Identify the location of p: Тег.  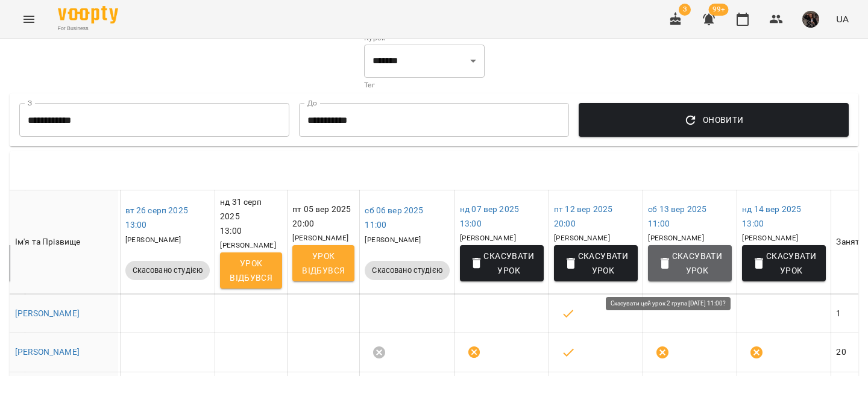
(424, 85).